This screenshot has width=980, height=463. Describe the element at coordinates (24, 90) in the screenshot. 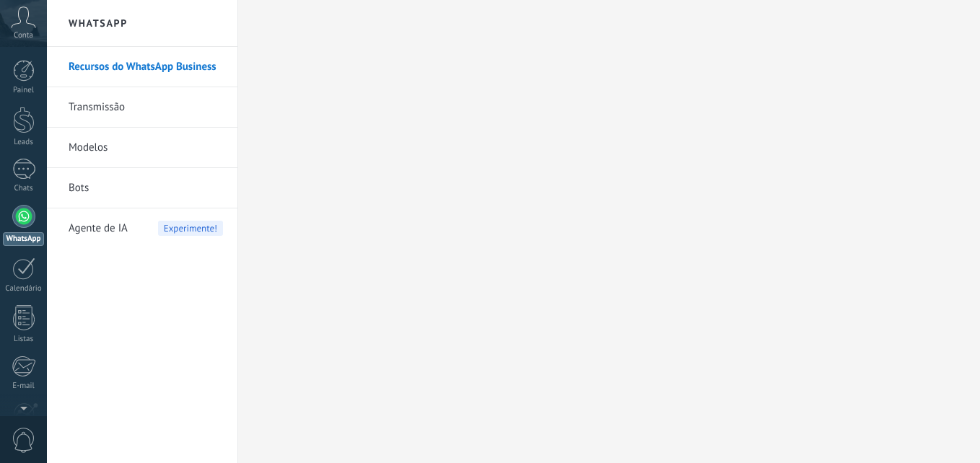

I see `div: Painel` at that location.